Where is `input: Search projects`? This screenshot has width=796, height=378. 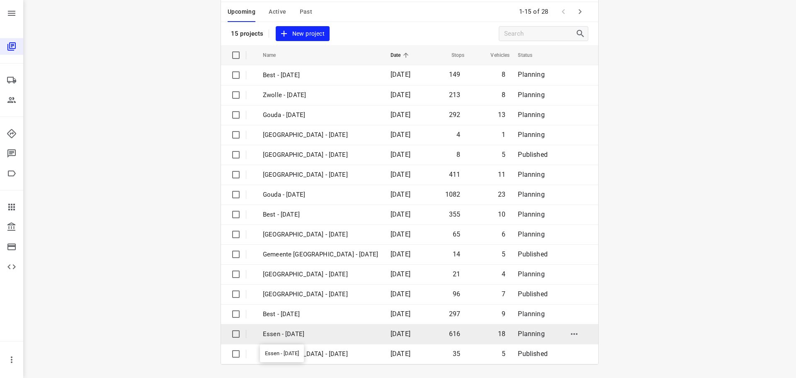 input: Search projects is located at coordinates (540, 34).